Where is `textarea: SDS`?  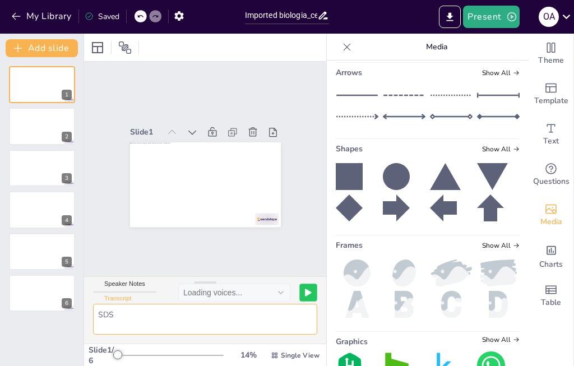 textarea: SDS is located at coordinates (205, 319).